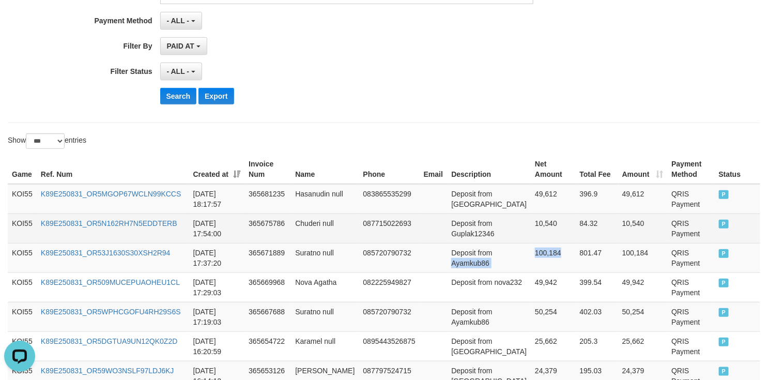 This screenshot has width=768, height=380. I want to click on button: Open LiveChat chat widget, so click(20, 20).